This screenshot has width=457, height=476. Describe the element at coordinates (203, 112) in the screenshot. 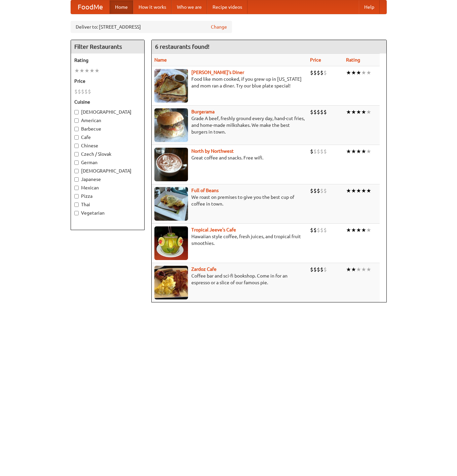

I see `b: Burgerama` at that location.